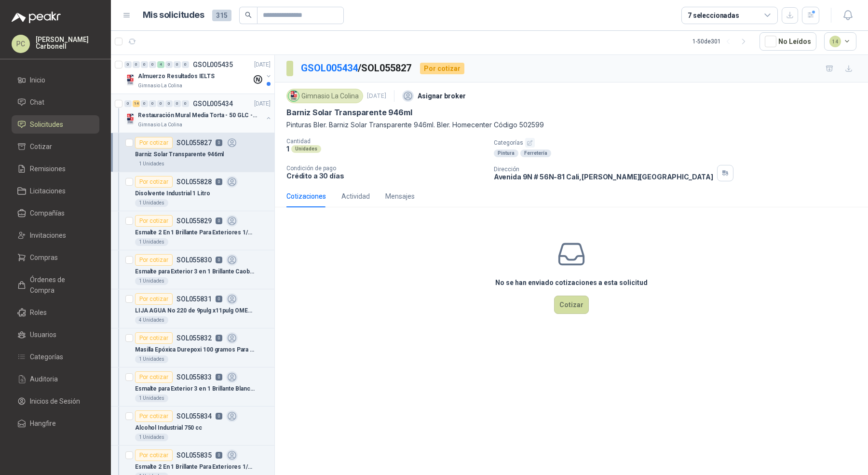 The height and width of the screenshot is (475, 868). What do you see at coordinates (55, 335) in the screenshot?
I see `a: Usuarios` at bounding box center [55, 335].